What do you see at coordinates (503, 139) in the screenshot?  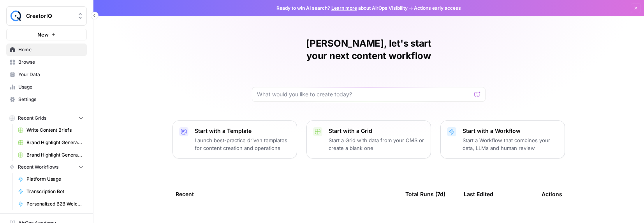 I see `button: Start with a WorkflowStart a Workflow that combines your data, LLMs and human review` at bounding box center [503, 139].